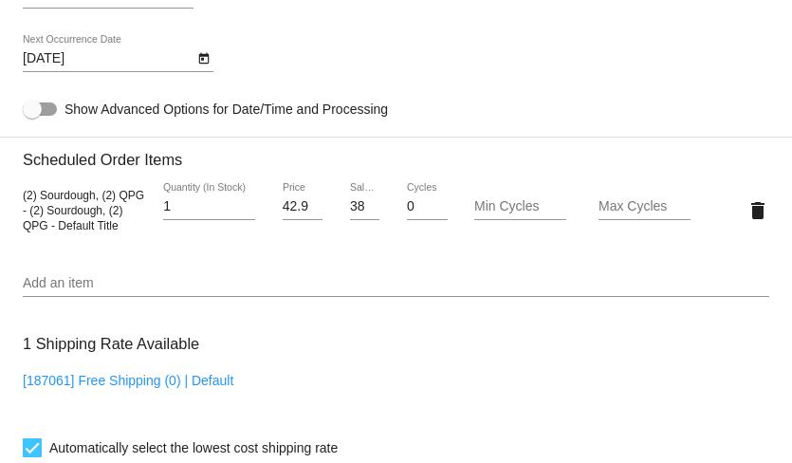 The height and width of the screenshot is (463, 792). What do you see at coordinates (194, 448) in the screenshot?
I see `span: Automatically select the lowest cost shipping rate` at bounding box center [194, 448].